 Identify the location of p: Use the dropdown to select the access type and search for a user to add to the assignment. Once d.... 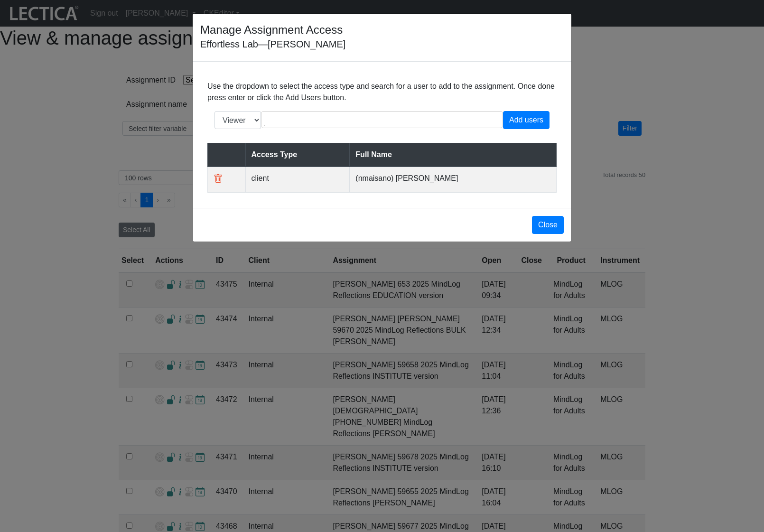
(382, 92).